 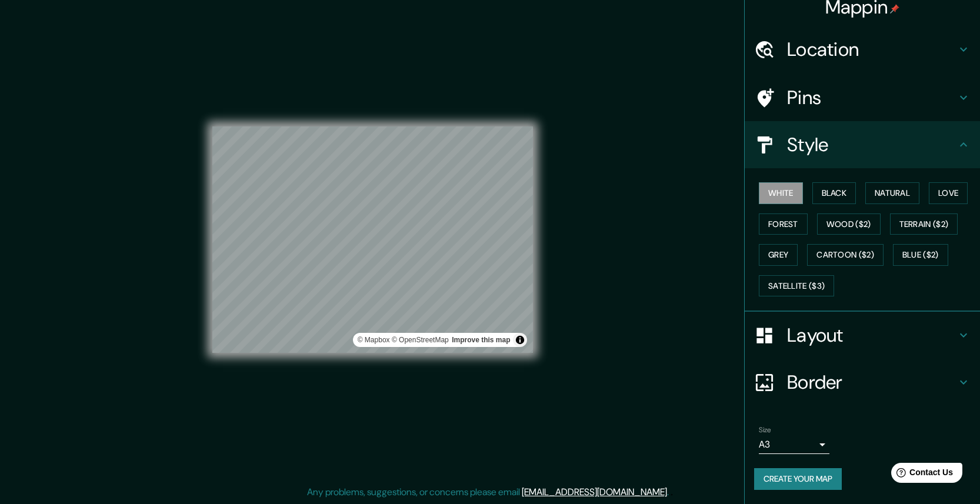 I want to click on div: A3, so click(x=794, y=445).